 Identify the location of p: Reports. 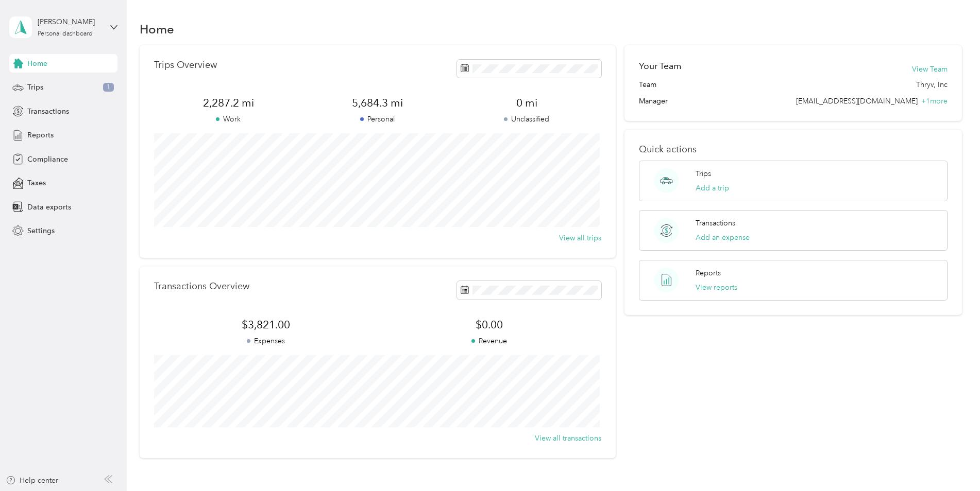
(708, 273).